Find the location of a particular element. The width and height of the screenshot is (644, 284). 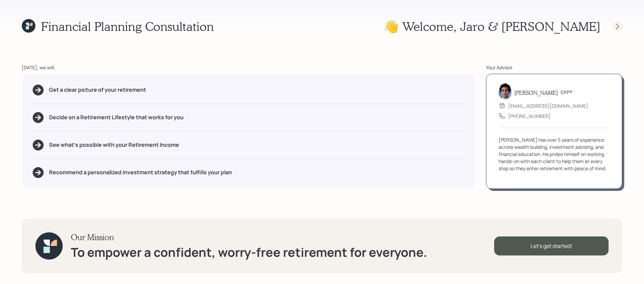

h5: Get a clear picture of your retirement is located at coordinates (97, 90).